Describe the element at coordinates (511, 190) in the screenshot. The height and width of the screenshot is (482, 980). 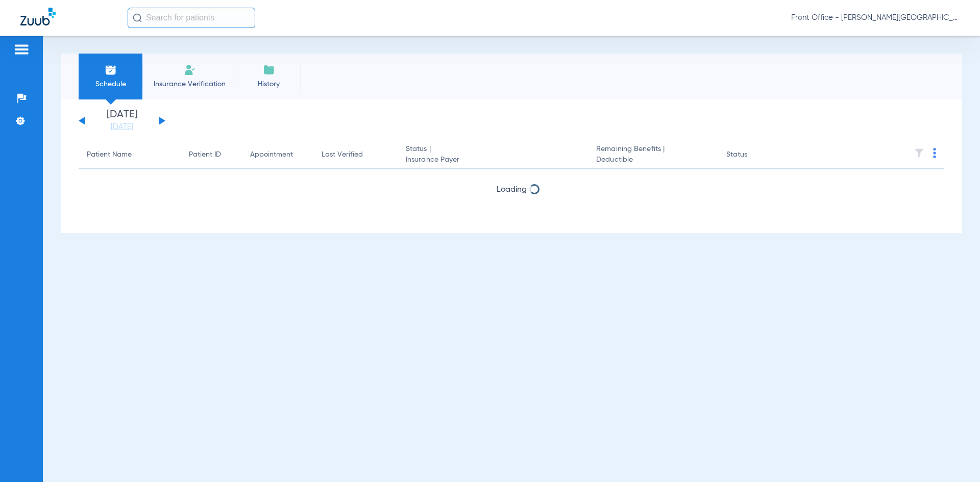
I see `span: Loading` at that location.